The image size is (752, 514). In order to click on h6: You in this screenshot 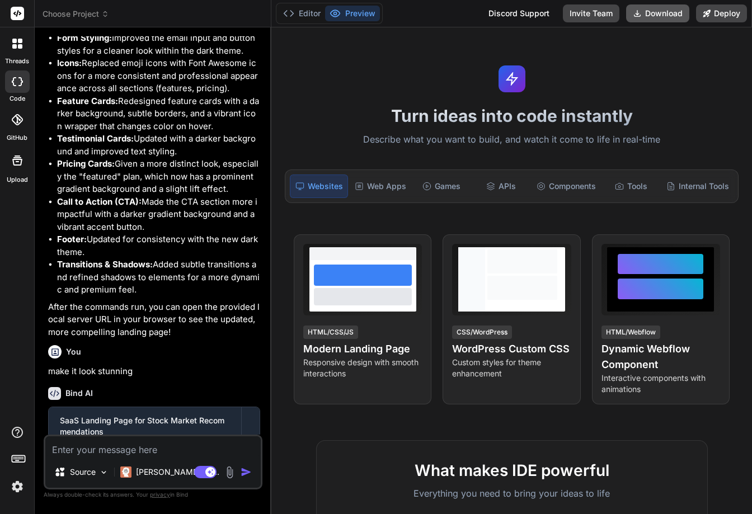, I will do `click(73, 352)`.